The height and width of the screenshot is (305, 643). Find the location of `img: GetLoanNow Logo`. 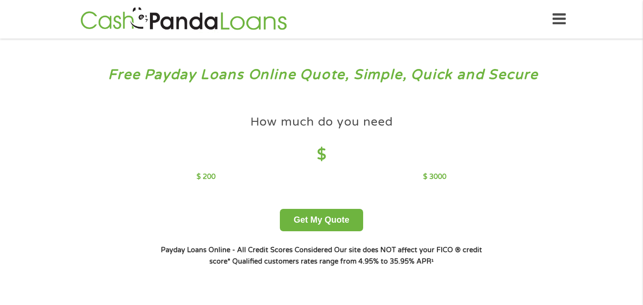

img: GetLoanNow Logo is located at coordinates (184, 19).